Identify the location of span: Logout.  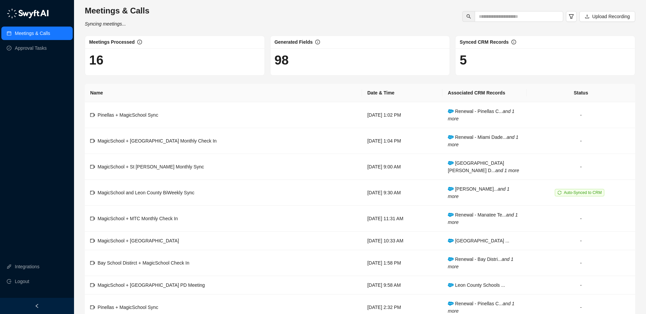
(22, 281).